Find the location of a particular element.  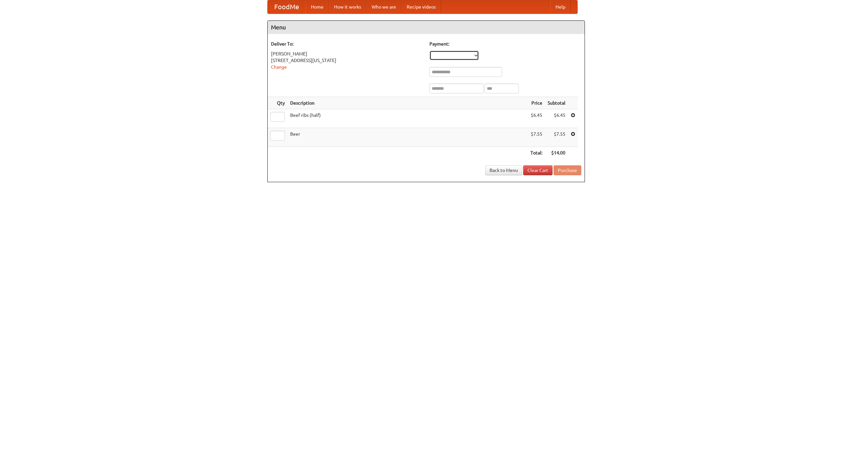

h5: Deliver To: is located at coordinates (347, 44).